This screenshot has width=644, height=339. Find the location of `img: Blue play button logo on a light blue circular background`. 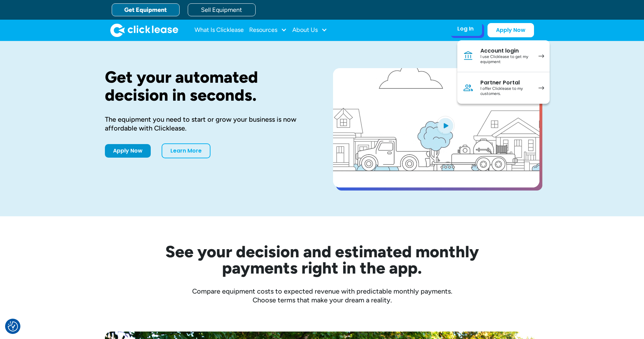

img: Blue play button logo on a light blue circular background is located at coordinates (445, 125).